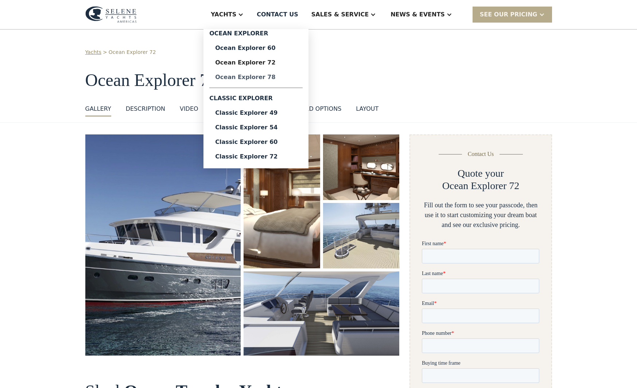 Image resolution: width=637 pixels, height=388 pixels. I want to click on div: Classic Explorer 72, so click(256, 157).